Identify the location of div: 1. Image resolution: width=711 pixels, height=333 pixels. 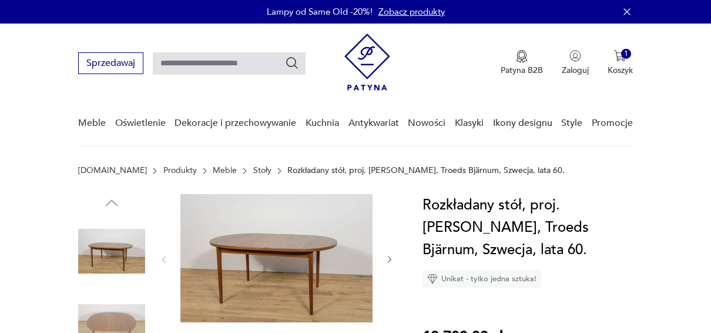
(626, 53).